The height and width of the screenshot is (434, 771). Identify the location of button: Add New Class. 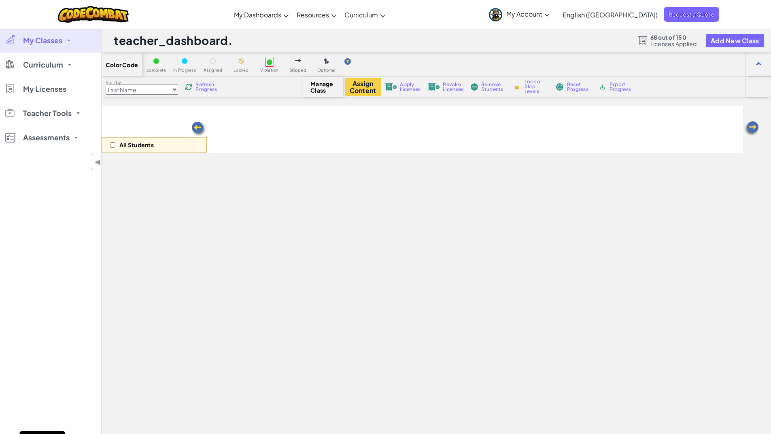
(735, 40).